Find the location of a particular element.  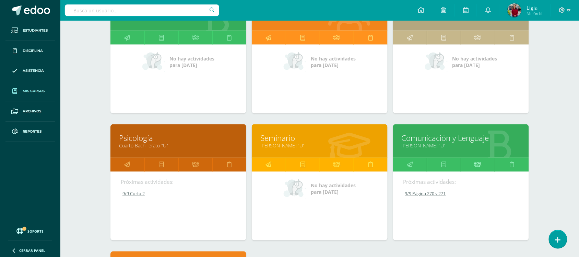

span: Reportes is located at coordinates (32, 131).